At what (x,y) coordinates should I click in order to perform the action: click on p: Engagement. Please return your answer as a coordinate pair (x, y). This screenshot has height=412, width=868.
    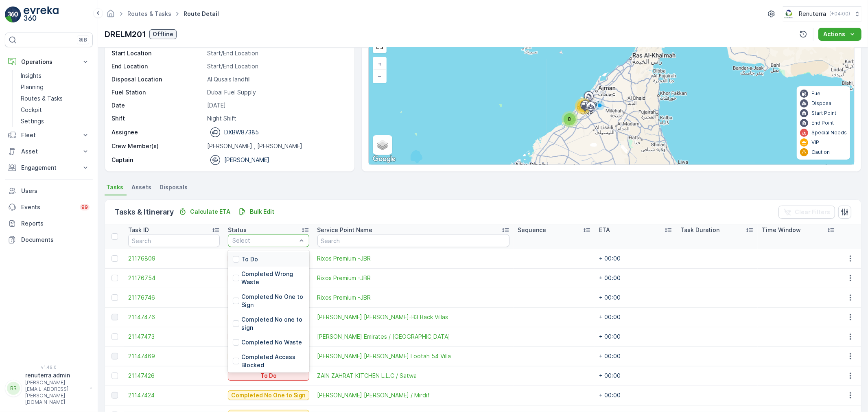
    Looking at the image, I should click on (49, 167).